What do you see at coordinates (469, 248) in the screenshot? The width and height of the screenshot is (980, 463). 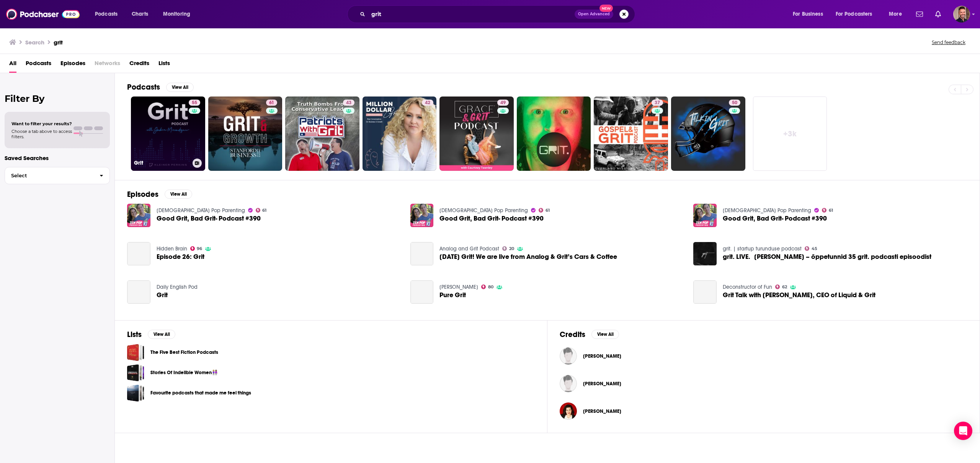 I see `a: Analog and Grit Podcast` at bounding box center [469, 248].